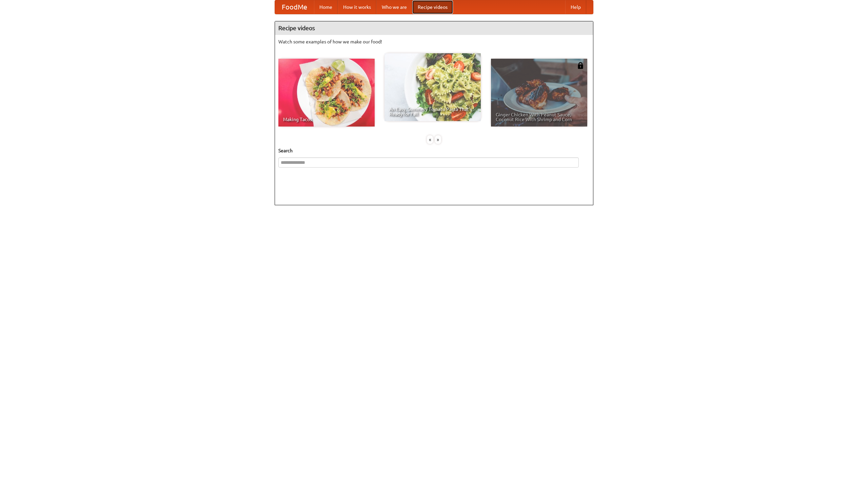 This screenshot has width=868, height=480. I want to click on a: Home, so click(326, 7).